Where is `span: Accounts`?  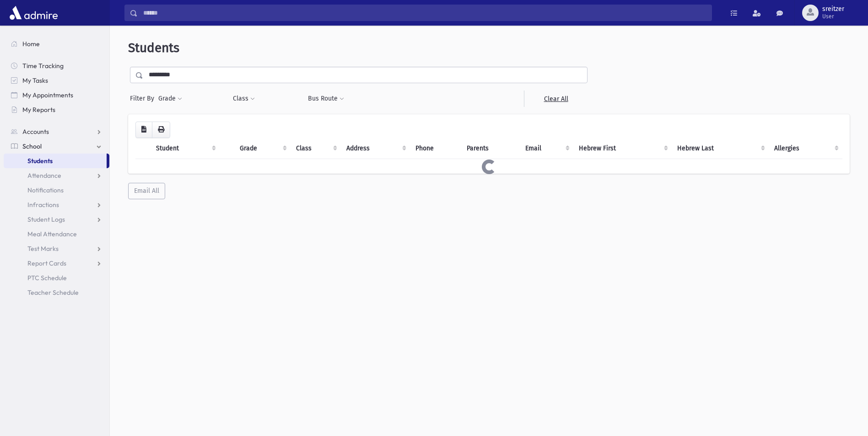
span: Accounts is located at coordinates (36, 132).